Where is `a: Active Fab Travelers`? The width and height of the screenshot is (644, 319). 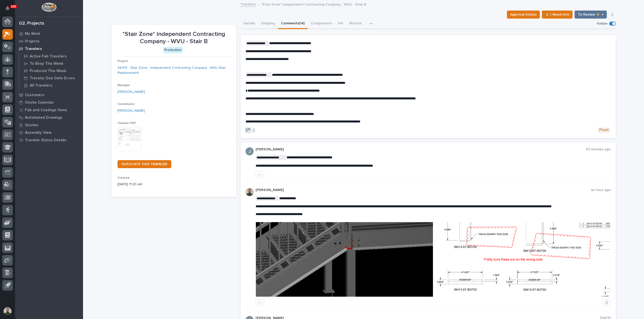
a: Active Fab Travelers is located at coordinates (51, 56).